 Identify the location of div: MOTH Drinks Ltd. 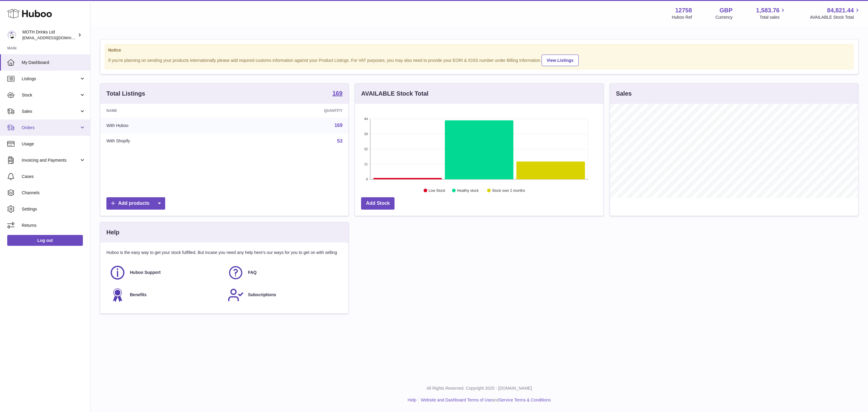
(50, 35).